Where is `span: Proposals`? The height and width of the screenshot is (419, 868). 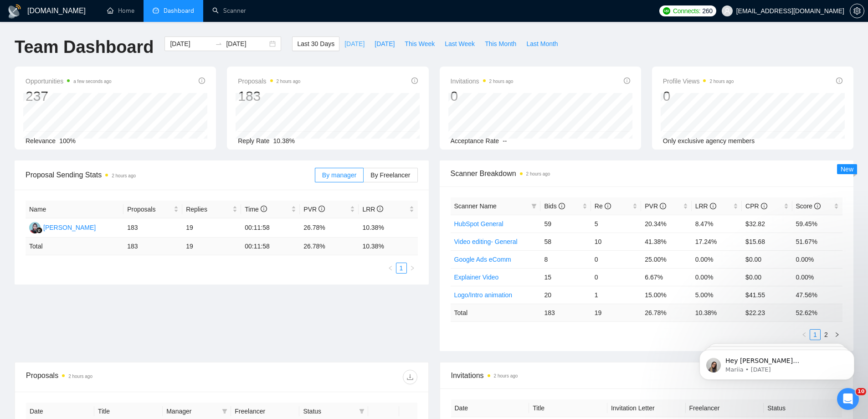
span: Proposals is located at coordinates (269, 81).